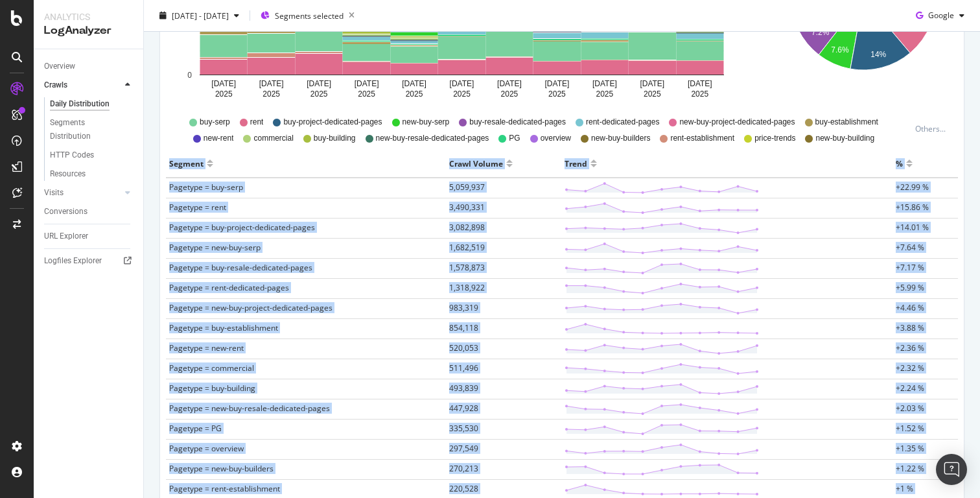  I want to click on span: buy-establishment, so click(846, 122).